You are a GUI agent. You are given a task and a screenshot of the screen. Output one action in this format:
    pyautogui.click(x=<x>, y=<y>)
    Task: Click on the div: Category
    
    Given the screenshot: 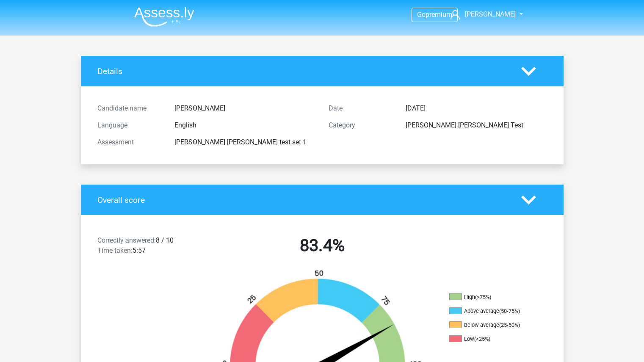 What is the action you would take?
    pyautogui.click(x=361, y=126)
    